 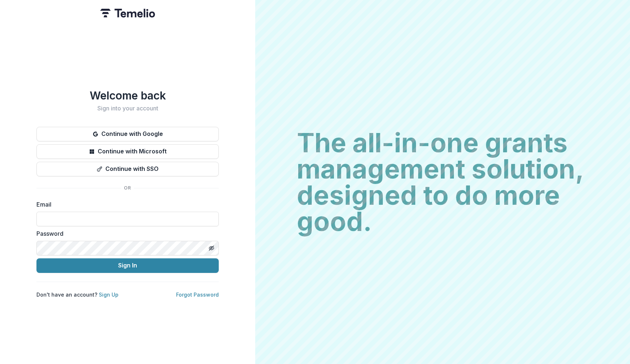 What do you see at coordinates (125, 204) in the screenshot?
I see `label: Email` at bounding box center [125, 204].